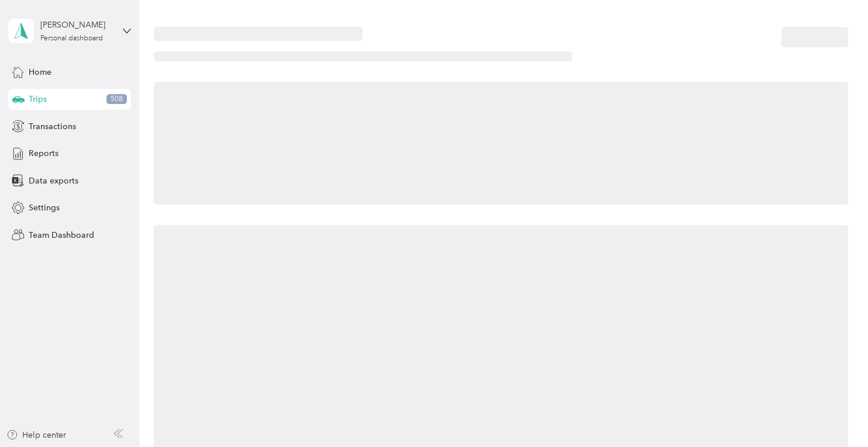 The height and width of the screenshot is (447, 868). What do you see at coordinates (36, 435) in the screenshot?
I see `div: Help center` at bounding box center [36, 435].